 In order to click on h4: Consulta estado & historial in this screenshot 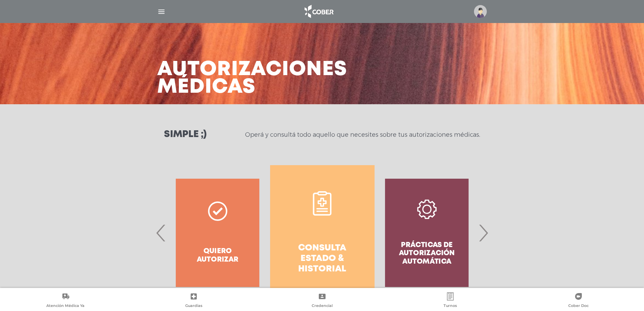, I will do `click(322, 259)`.